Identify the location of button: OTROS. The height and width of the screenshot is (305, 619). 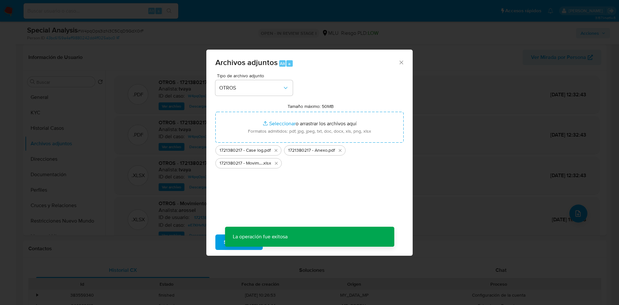
(254, 88).